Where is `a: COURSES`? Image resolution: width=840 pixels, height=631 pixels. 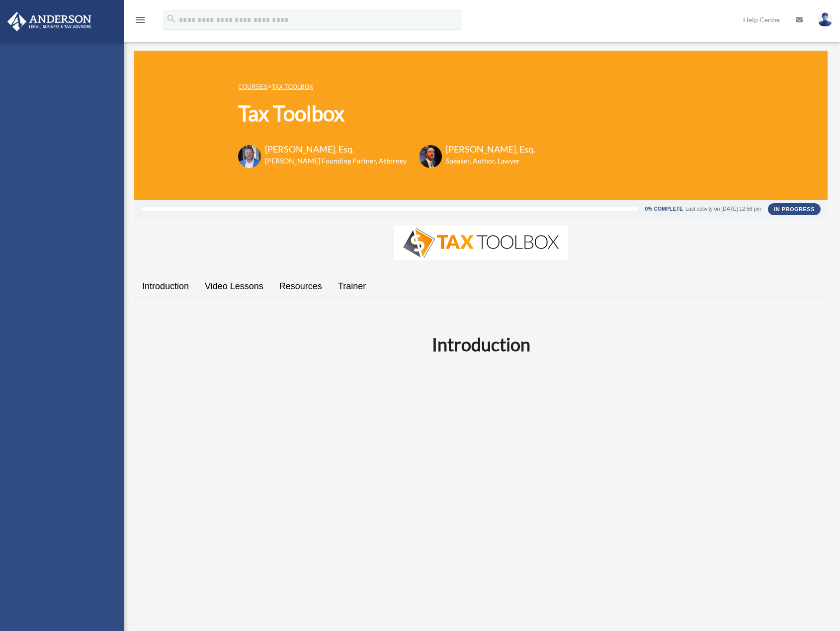 a: COURSES is located at coordinates (252, 87).